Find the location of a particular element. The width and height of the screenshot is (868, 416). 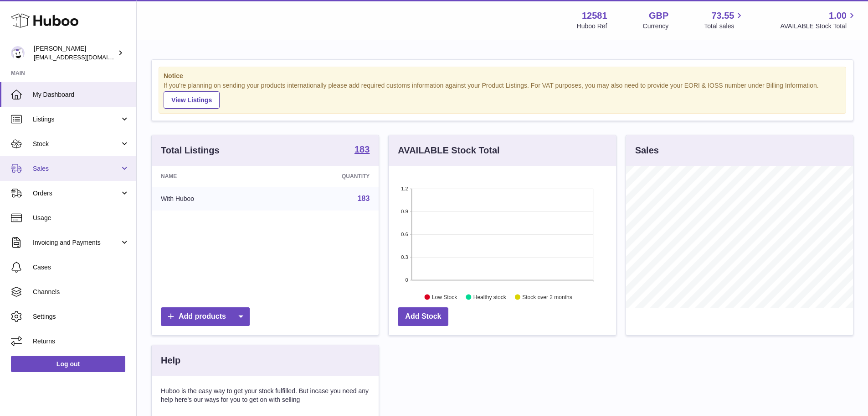

span: Returns is located at coordinates (81, 341).